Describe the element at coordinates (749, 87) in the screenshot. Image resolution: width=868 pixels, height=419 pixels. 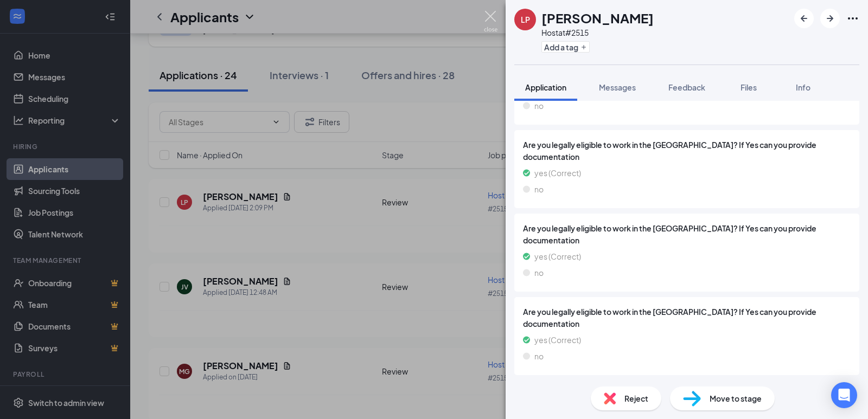
I see `span: Files` at that location.